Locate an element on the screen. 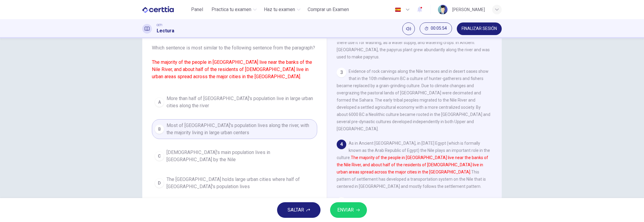  span: Panel is located at coordinates (197, 10).